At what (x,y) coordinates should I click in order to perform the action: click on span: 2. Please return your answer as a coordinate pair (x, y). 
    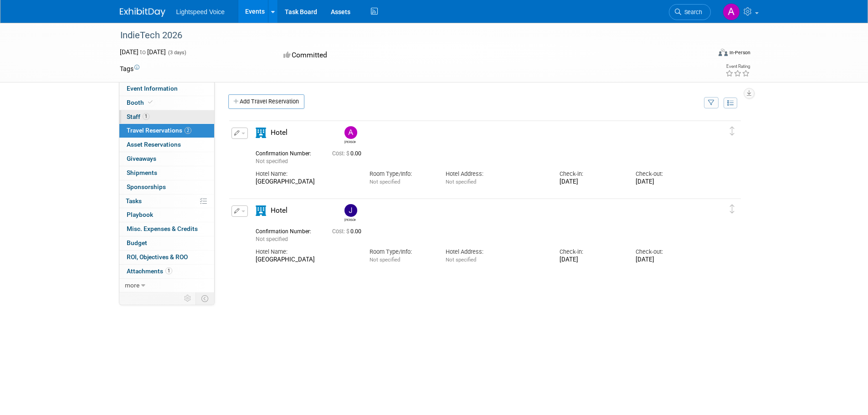
    Looking at the image, I should click on (188, 130).